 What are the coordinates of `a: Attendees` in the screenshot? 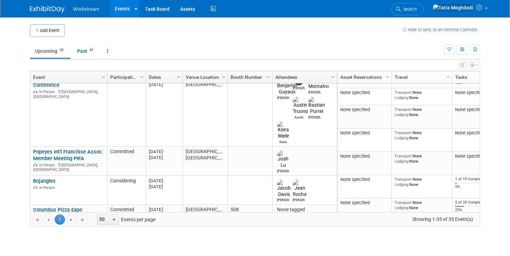 It's located at (304, 77).